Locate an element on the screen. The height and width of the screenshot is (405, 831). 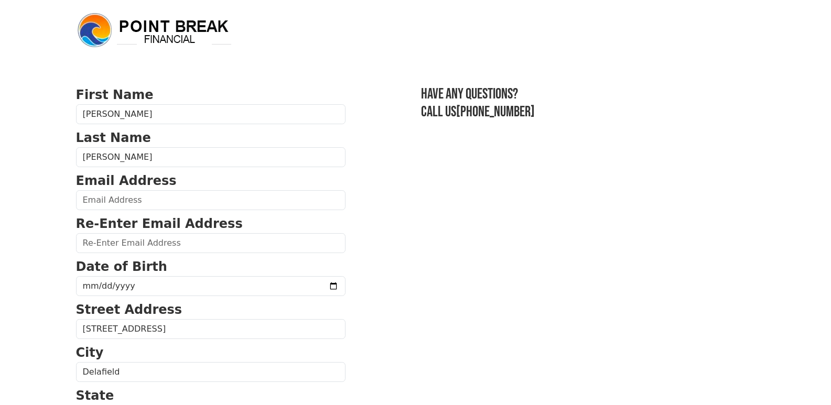
input: First Name is located at coordinates (211, 114).